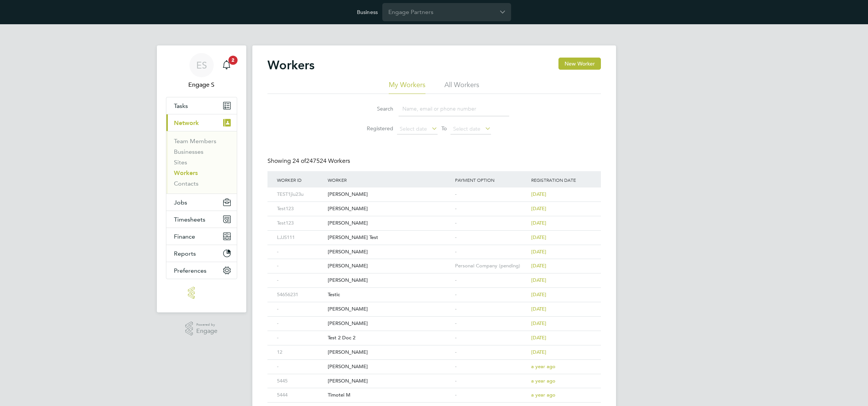  I want to click on span: Reports, so click(185, 253).